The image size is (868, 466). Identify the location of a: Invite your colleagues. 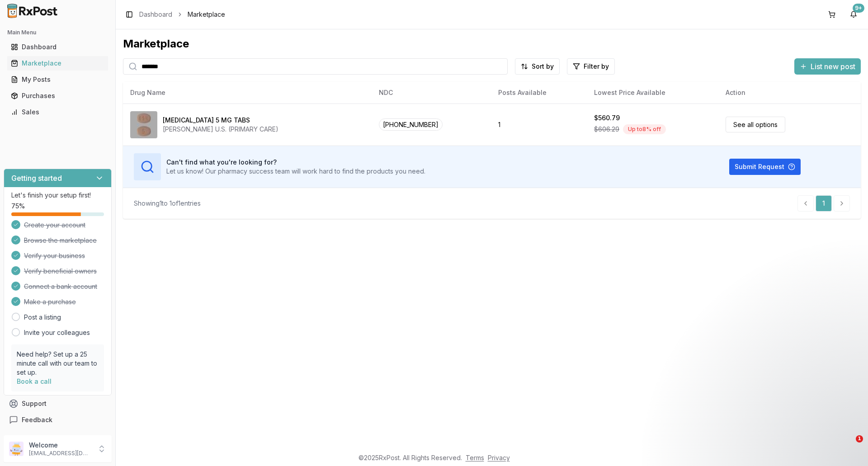
(57, 333).